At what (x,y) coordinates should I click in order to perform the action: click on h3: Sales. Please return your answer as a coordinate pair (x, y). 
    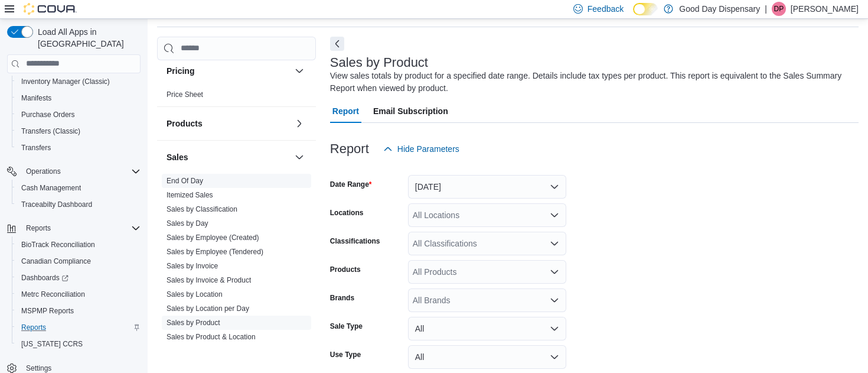
    Looking at the image, I should click on (177, 157).